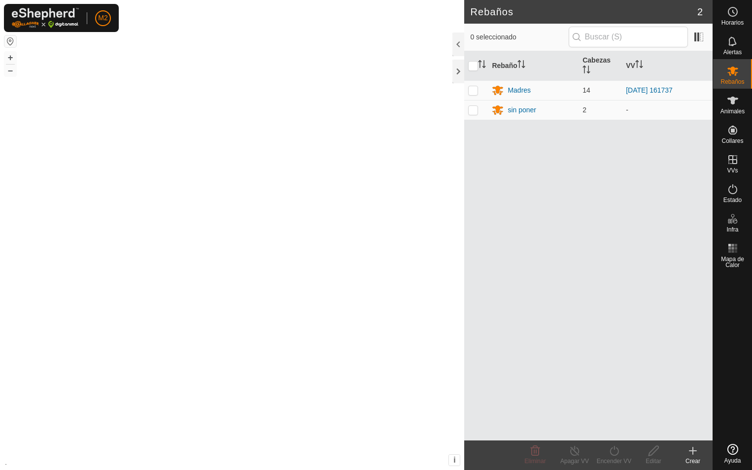 This screenshot has height=470, width=752. What do you see at coordinates (10, 41) in the screenshot?
I see `button: Restablecer Mapa` at bounding box center [10, 41].